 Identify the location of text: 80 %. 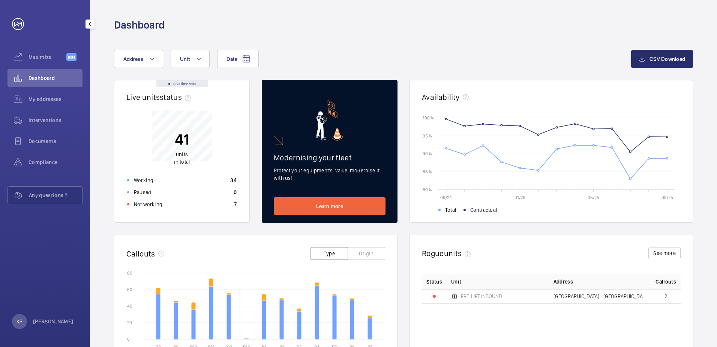
(427, 189).